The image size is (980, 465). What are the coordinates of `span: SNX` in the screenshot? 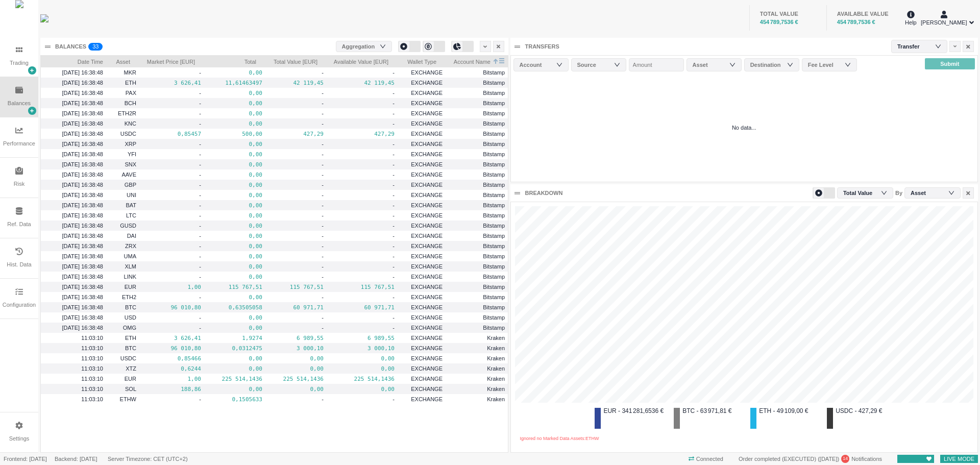 It's located at (130, 164).